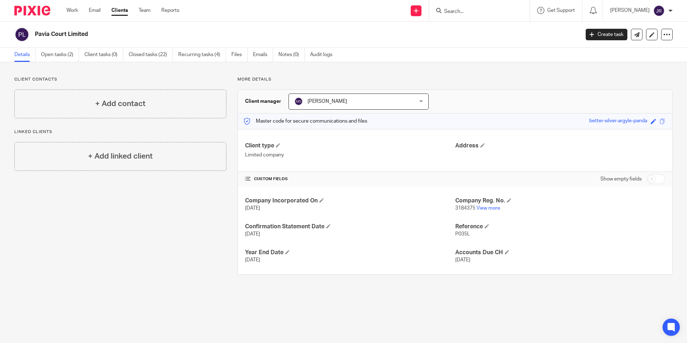  Describe the element at coordinates (560, 146) in the screenshot. I see `h4: Address` at that location.